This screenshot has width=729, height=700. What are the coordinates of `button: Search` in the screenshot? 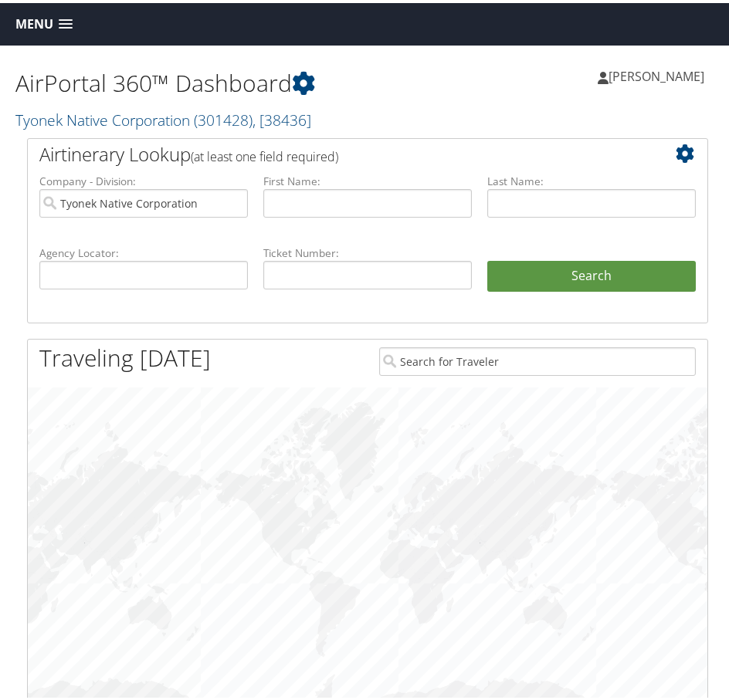 It's located at (592, 273).